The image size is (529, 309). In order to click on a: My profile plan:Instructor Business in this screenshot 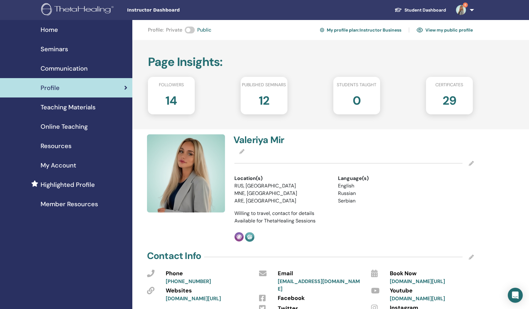, I will do `click(360, 30)`.